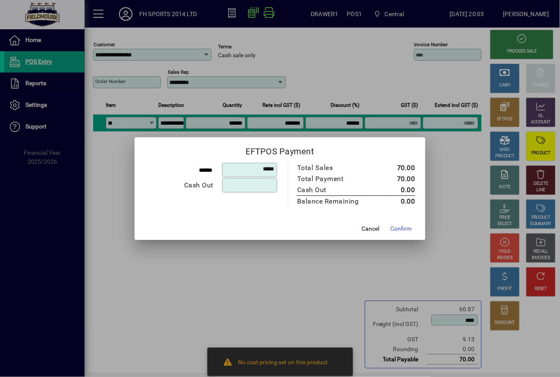 This screenshot has height=377, width=560. I want to click on button: Cancel, so click(371, 229).